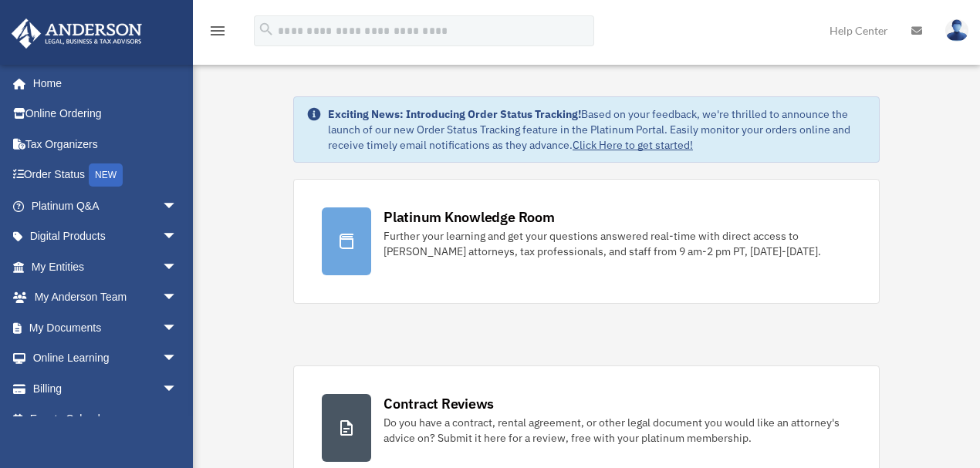 This screenshot has height=468, width=980. I want to click on strong: Exciting News: Introducing Order Status Tracking!, so click(454, 114).